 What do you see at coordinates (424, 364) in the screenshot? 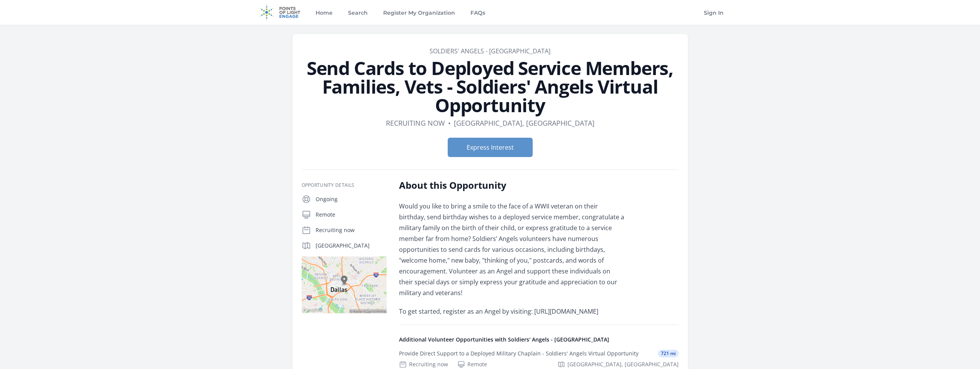
I see `div: Recruiting now` at bounding box center [424, 364].